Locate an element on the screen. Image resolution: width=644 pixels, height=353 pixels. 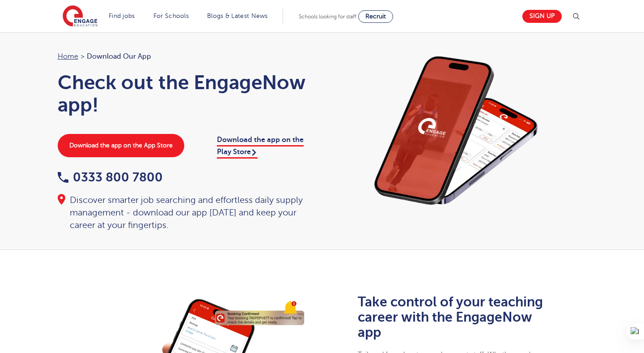
nav: breadcrumb is located at coordinates (185, 56).